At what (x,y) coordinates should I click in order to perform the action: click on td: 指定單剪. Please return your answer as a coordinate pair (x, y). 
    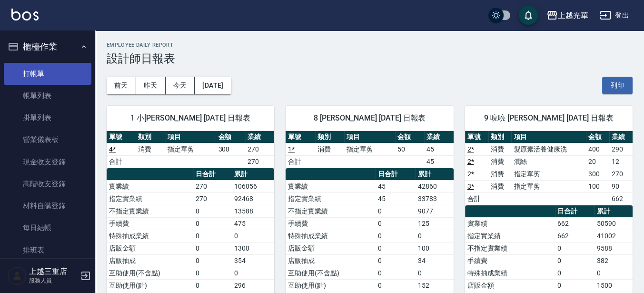
    Looking at the image, I should click on (370, 149).